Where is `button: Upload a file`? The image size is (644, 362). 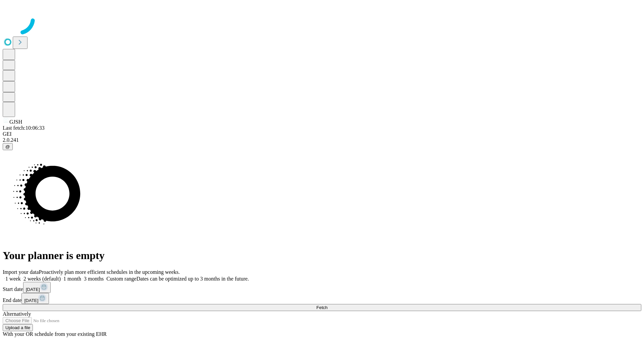
button: Upload a file is located at coordinates (18, 327).